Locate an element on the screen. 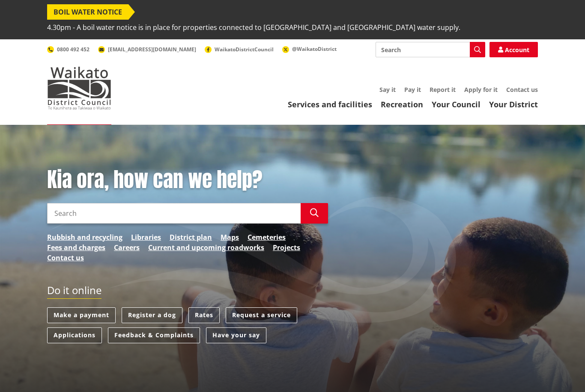 This screenshot has height=392, width=585. a: Projects is located at coordinates (286, 247).